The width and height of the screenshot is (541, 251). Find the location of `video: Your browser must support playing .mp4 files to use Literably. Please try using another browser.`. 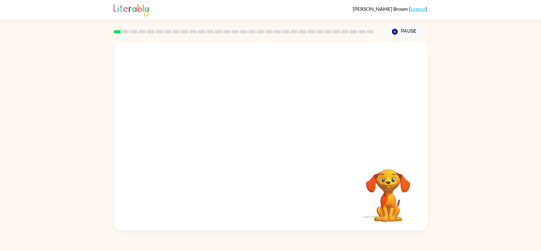

video: Your browser must support playing .mp4 files to use Literably. Please try using another browser. is located at coordinates (388, 191).